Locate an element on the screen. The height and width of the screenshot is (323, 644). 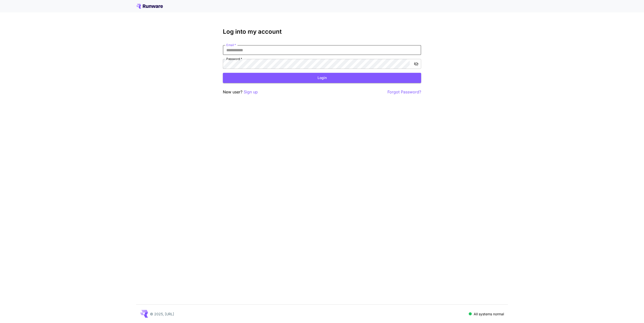
p: Sign up is located at coordinates (251, 92).